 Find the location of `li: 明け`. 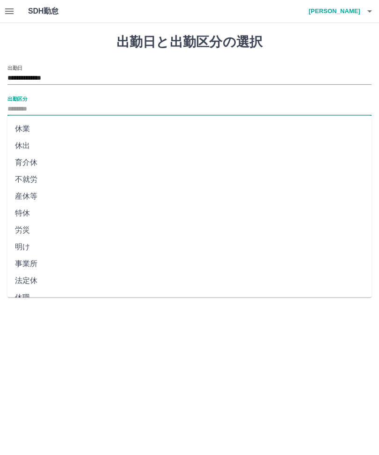

li: 明け is located at coordinates (190, 247).